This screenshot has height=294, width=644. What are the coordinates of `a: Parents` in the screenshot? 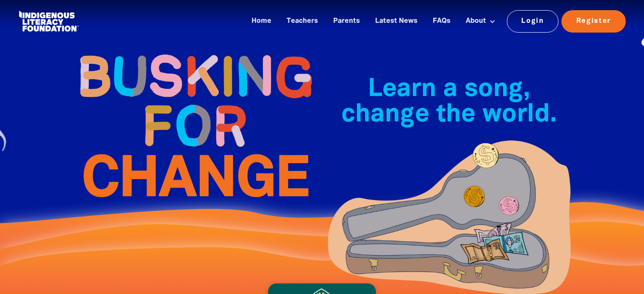 It's located at (346, 21).